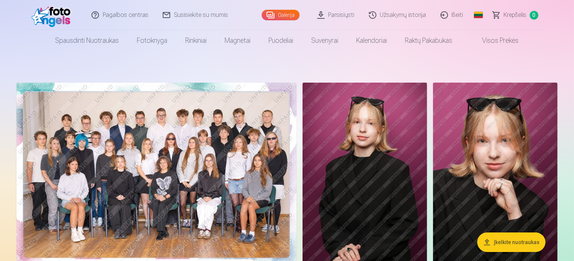  I want to click on a: Galerija, so click(281, 15).